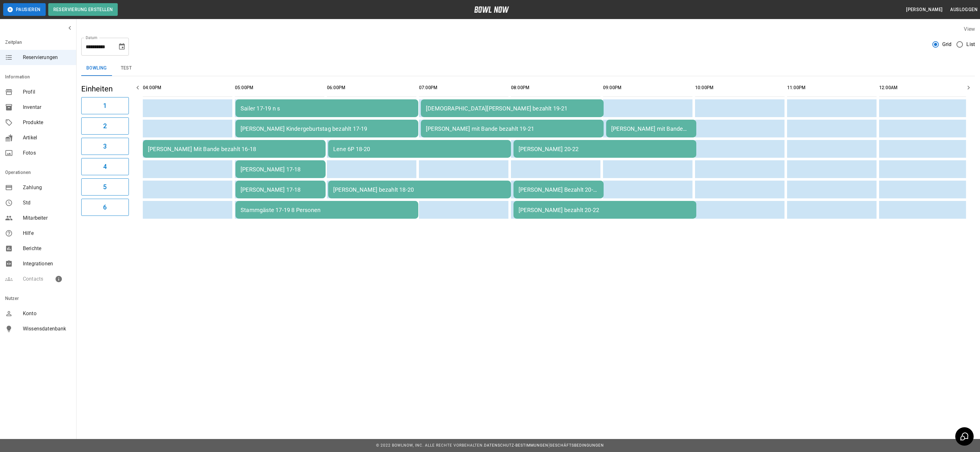  Describe the element at coordinates (105, 89) in the screenshot. I see `h5: Einheiten` at that location.